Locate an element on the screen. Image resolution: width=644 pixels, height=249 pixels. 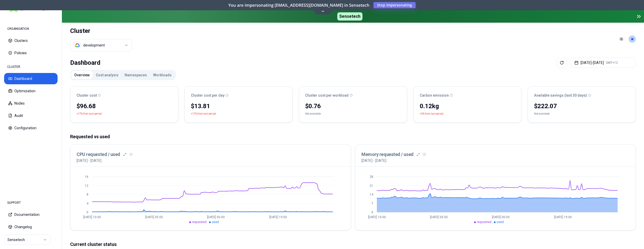
tspan: 16 is located at coordinates (86, 177).